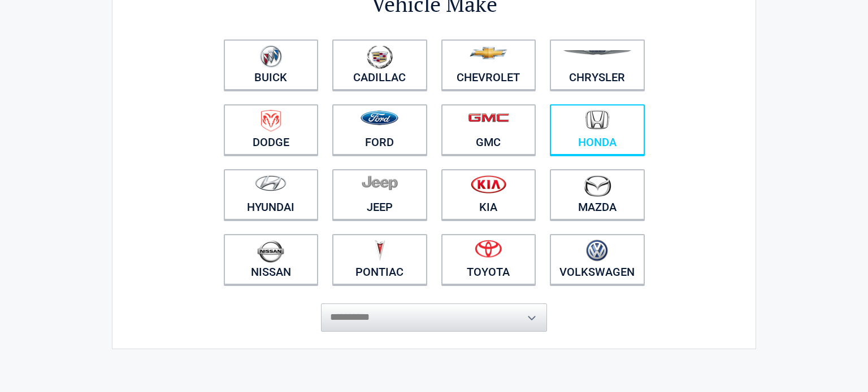 The width and height of the screenshot is (868, 392). Describe the element at coordinates (598, 65) in the screenshot. I see `a: Chrysler` at that location.